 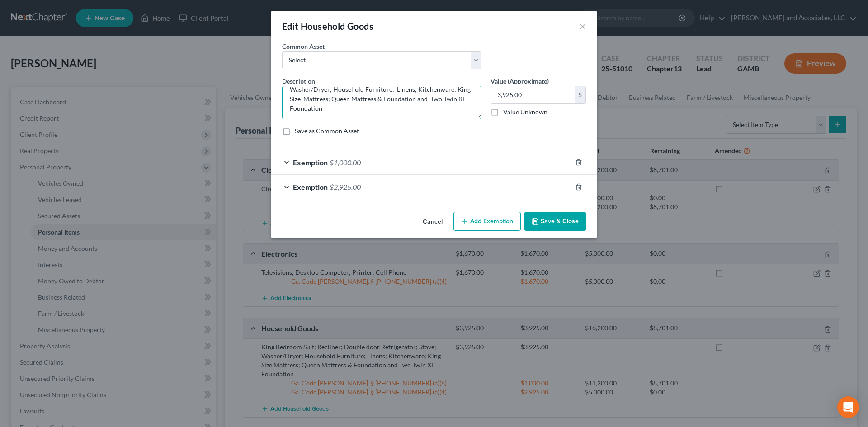 I want to click on label: Value (Approximate), so click(x=519, y=81).